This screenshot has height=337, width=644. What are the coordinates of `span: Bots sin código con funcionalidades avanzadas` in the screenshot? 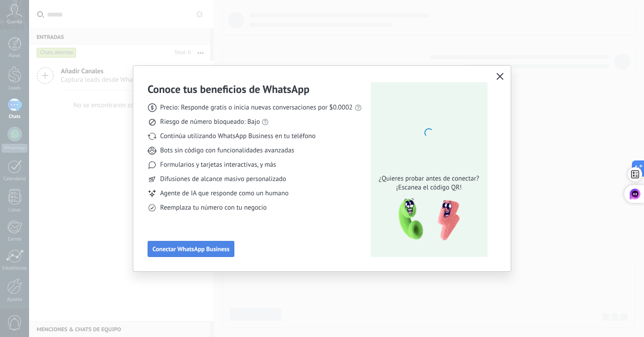 It's located at (227, 151).